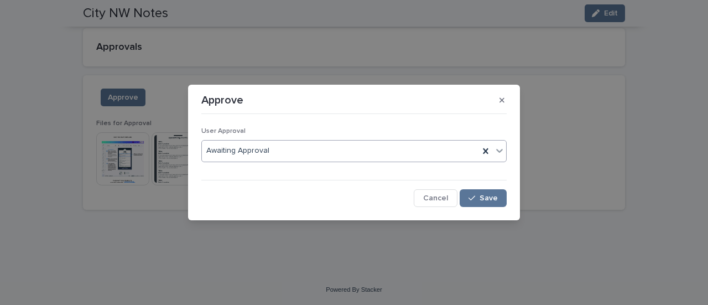  What do you see at coordinates (222, 100) in the screenshot?
I see `p: Approve` at bounding box center [222, 100].